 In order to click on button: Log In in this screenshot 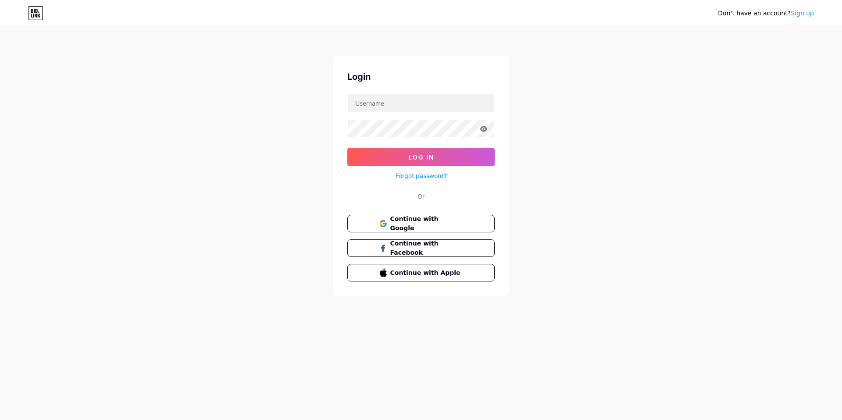, I will do `click(421, 157)`.